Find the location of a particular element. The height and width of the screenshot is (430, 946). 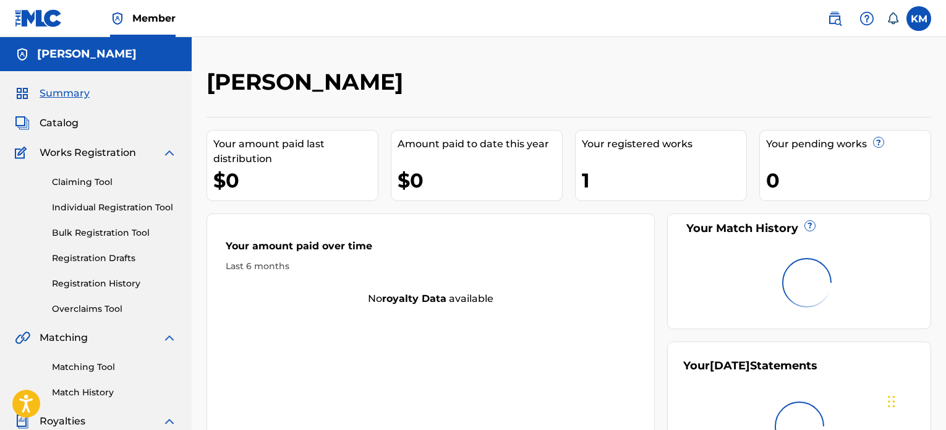

div: Drag is located at coordinates (892, 401).